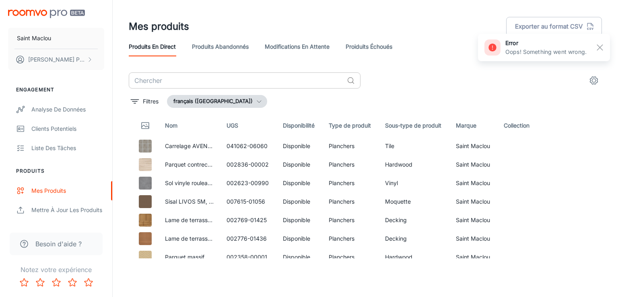 Image resolution: width=618 pixels, height=297 pixels. Describe the element at coordinates (248, 146) in the screenshot. I see `td: 041062-06060` at that location.